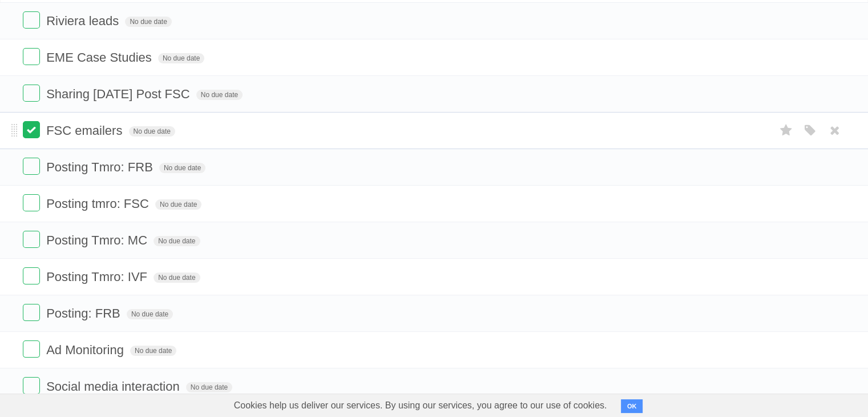  I want to click on span: Posting tmro: FSC, so click(99, 203).